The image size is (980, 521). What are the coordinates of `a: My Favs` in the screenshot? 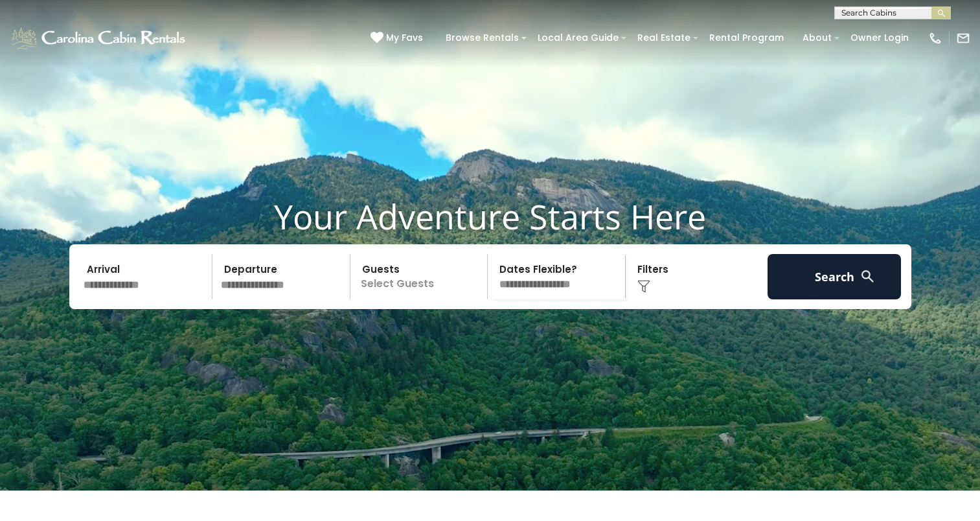 It's located at (398, 38).